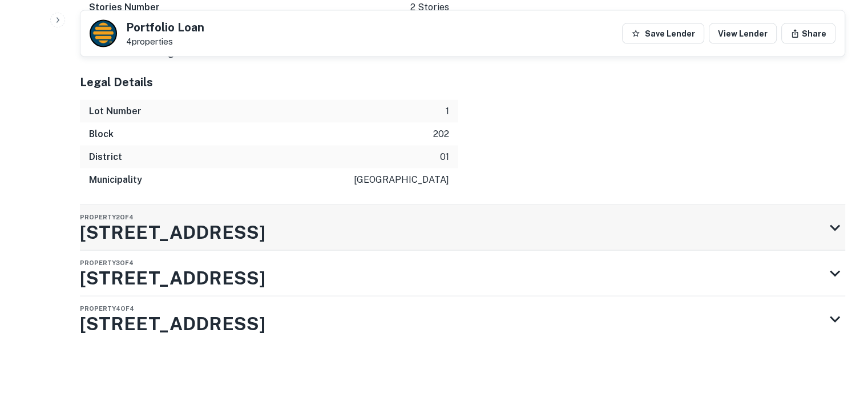  What do you see at coordinates (742, 34) in the screenshot?
I see `a: View Lender` at bounding box center [742, 34].